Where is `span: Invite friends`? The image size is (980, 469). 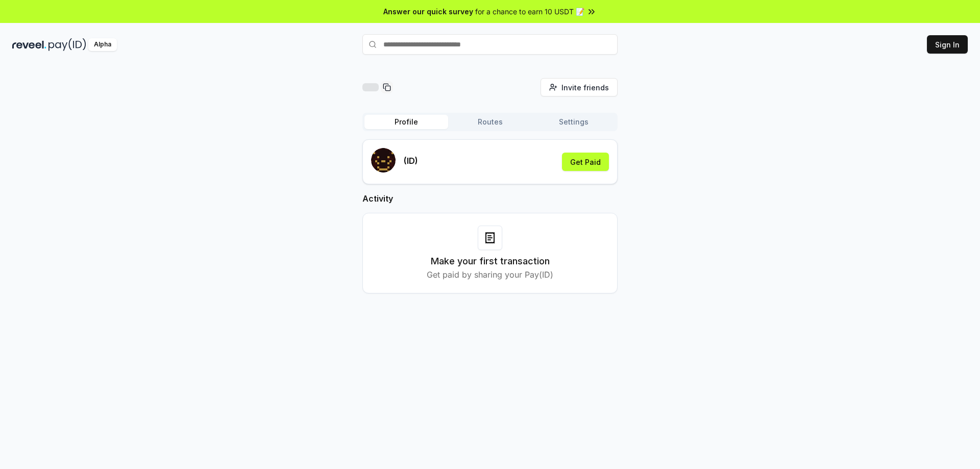 span: Invite friends is located at coordinates (585, 88).